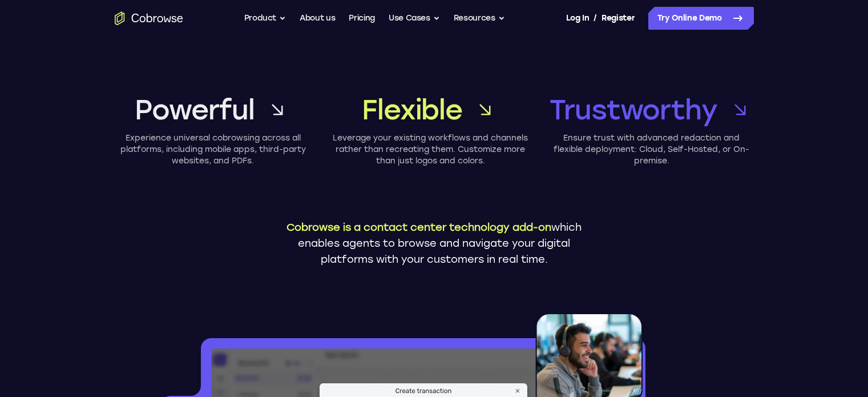 The image size is (868, 397). What do you see at coordinates (701, 18) in the screenshot?
I see `a: Try Online Demo` at bounding box center [701, 18].